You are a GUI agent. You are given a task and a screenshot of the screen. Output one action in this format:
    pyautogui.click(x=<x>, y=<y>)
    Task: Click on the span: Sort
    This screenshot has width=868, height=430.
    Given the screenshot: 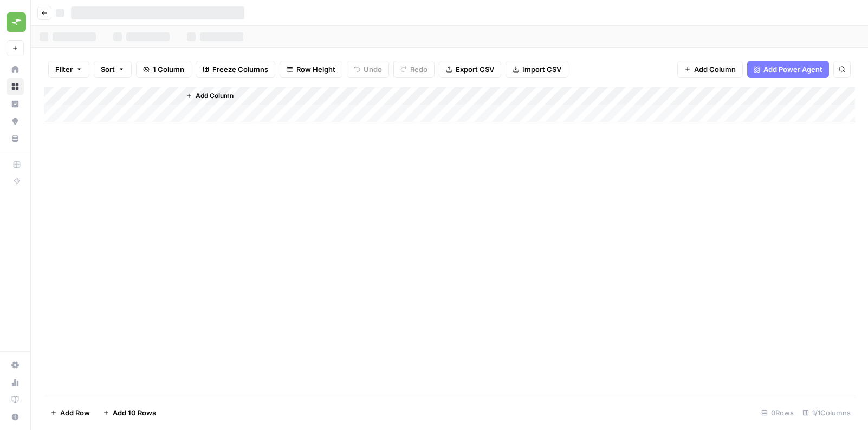 What is the action you would take?
    pyautogui.click(x=108, y=69)
    